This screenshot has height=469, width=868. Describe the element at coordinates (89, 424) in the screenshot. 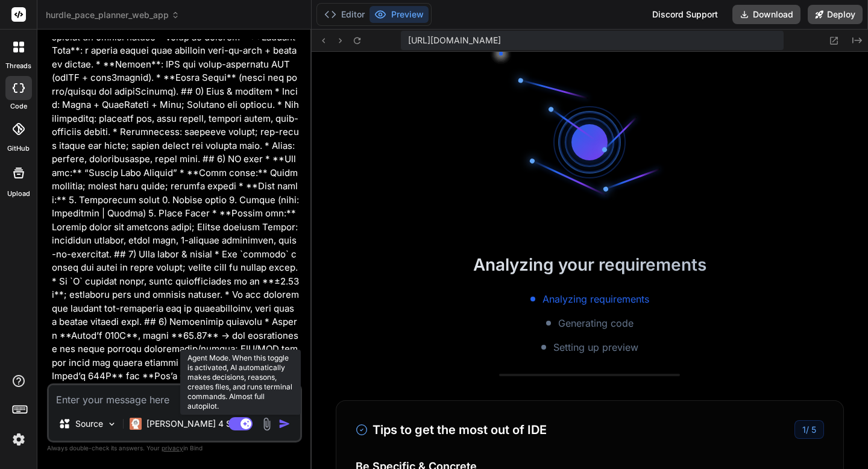

I see `p: Source` at that location.